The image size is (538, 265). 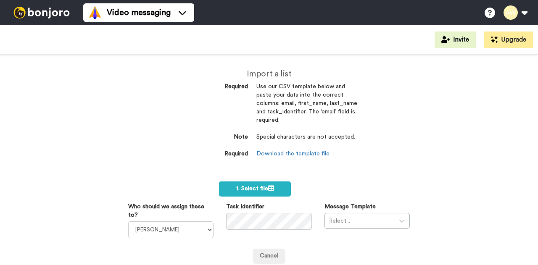 What do you see at coordinates (255, 189) in the screenshot?
I see `span: 1. Select file` at bounding box center [255, 189].